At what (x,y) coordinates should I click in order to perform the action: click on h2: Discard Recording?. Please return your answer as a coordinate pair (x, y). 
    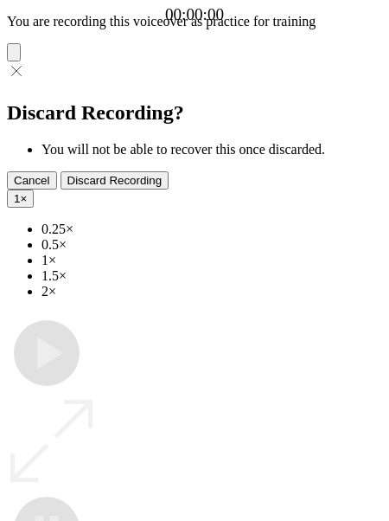
    Looking at the image, I should click on (195, 112).